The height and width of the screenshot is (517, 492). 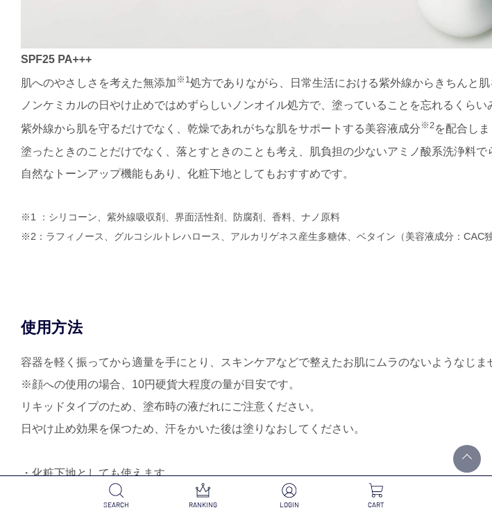 I want to click on a: RANKING, so click(x=202, y=496).